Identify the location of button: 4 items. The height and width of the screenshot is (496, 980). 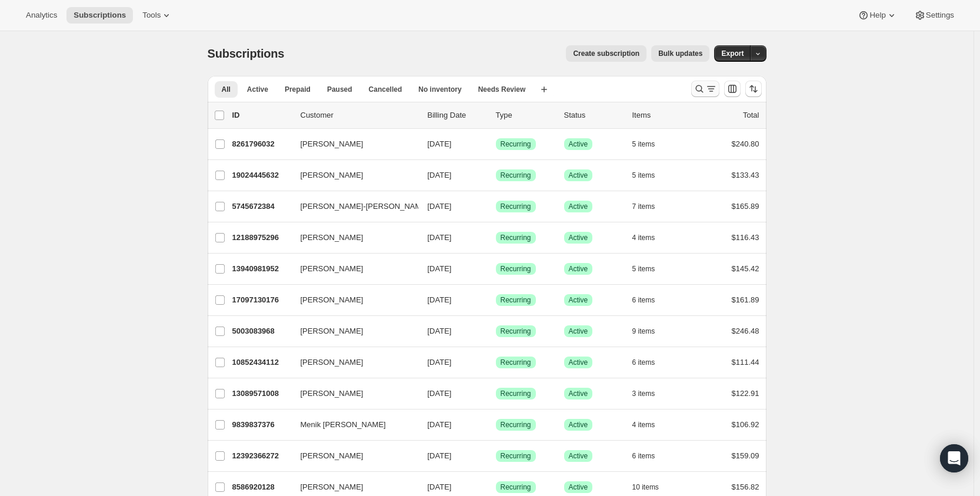
(650, 238).